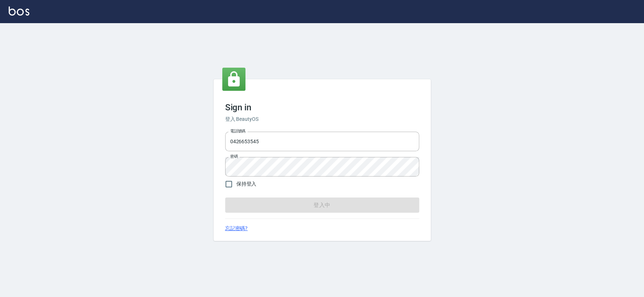 The height and width of the screenshot is (297, 644). I want to click on span: 保持登入, so click(247, 184).